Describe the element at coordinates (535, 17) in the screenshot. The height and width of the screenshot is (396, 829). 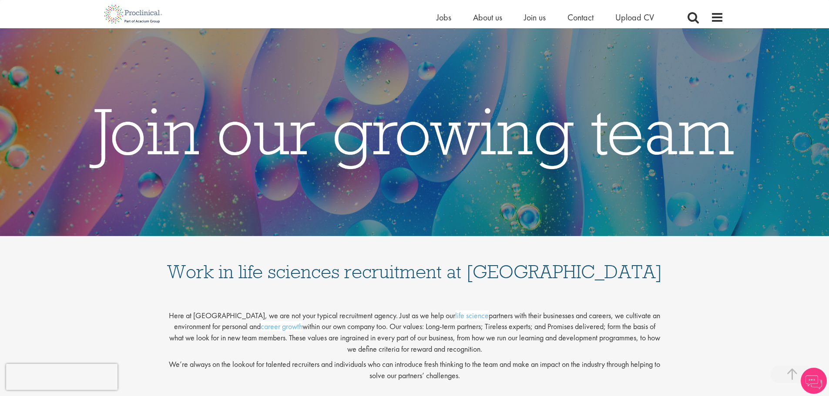
I see `a: Join us` at that location.